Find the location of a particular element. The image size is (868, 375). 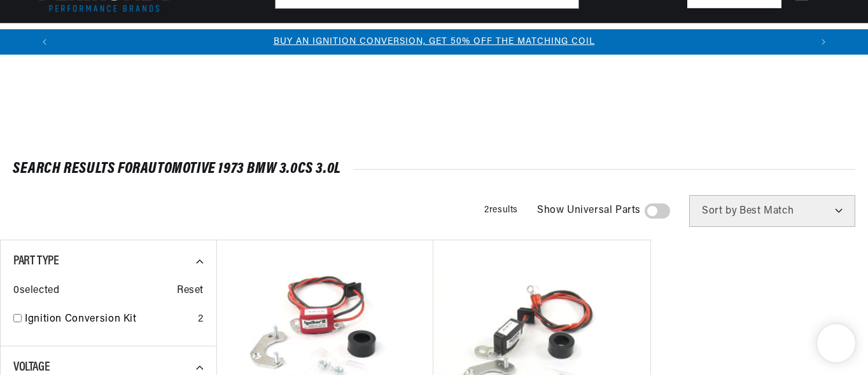

summary: Spark Plug Wires is located at coordinates (612, 38).